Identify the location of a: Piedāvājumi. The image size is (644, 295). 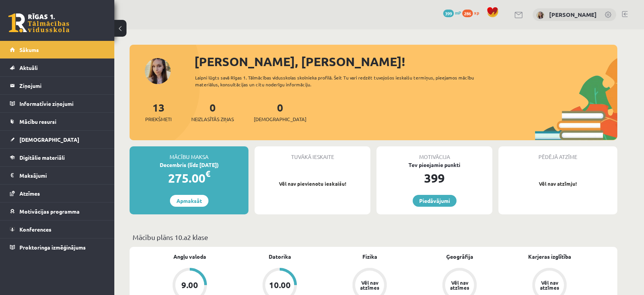
(435, 201).